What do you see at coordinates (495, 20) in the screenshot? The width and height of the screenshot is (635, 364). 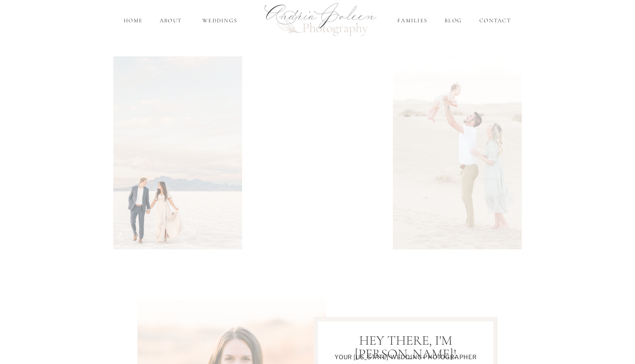 I see `a: Contact` at bounding box center [495, 20].